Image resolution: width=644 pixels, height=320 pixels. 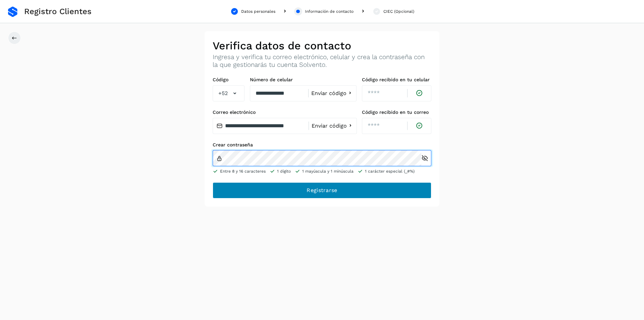 What do you see at coordinates (387, 172) in the screenshot?
I see `li: 1 carácter especial (_#%)` at bounding box center [387, 172].